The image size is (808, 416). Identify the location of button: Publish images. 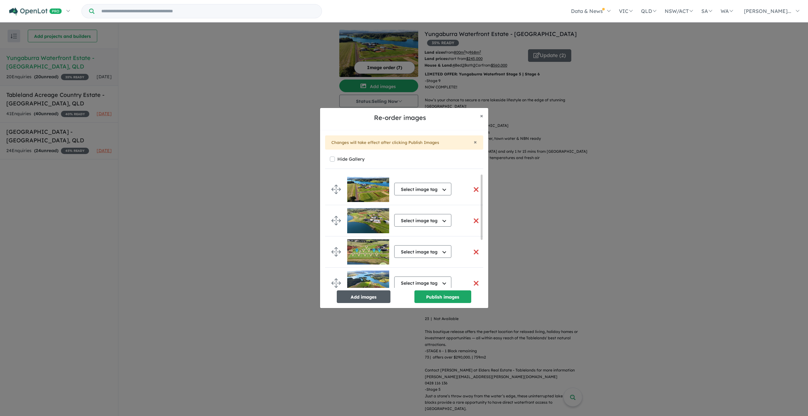
(443, 297).